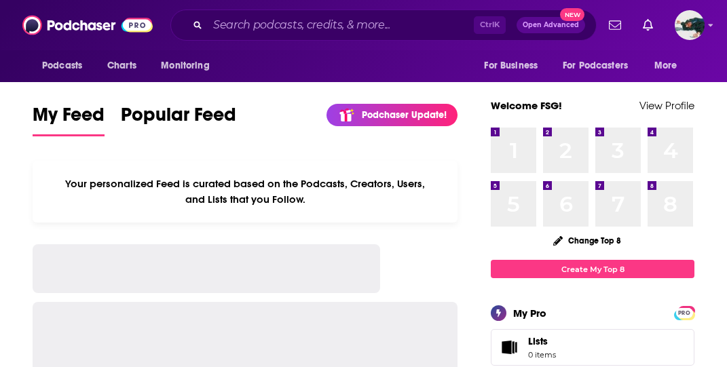 The image size is (727, 367). Describe the element at coordinates (122, 66) in the screenshot. I see `span: Charts` at that location.